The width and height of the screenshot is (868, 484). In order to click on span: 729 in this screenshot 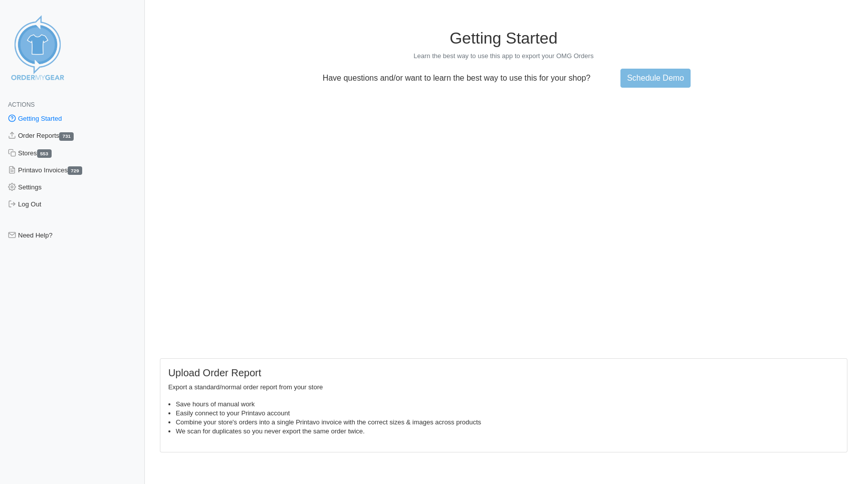, I will do `click(75, 170)`.